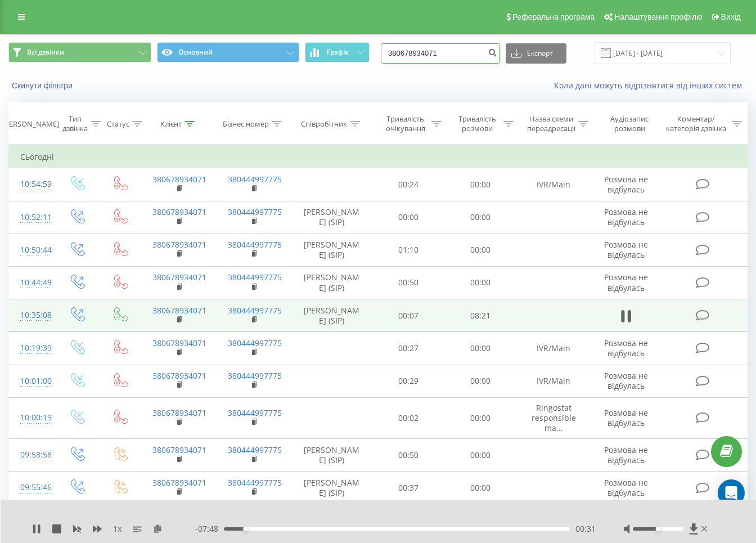 This screenshot has height=543, width=756. I want to click on td: 08:21, so click(480, 315).